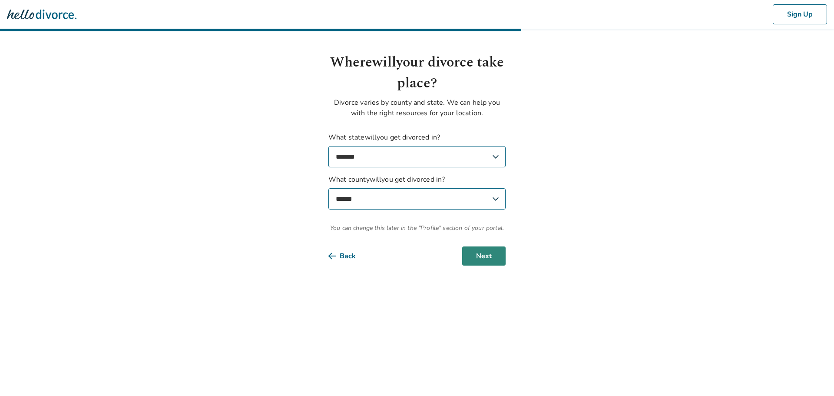  What do you see at coordinates (42, 14) in the screenshot?
I see `img: Hello Divorce Logo` at bounding box center [42, 14].